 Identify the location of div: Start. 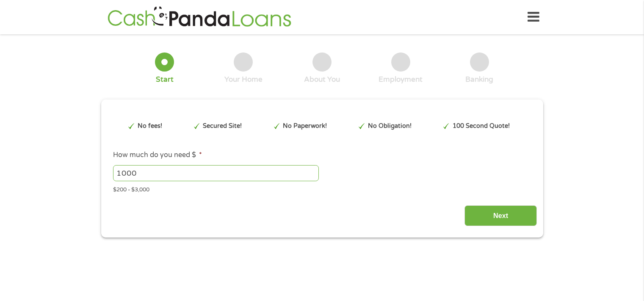
(165, 80).